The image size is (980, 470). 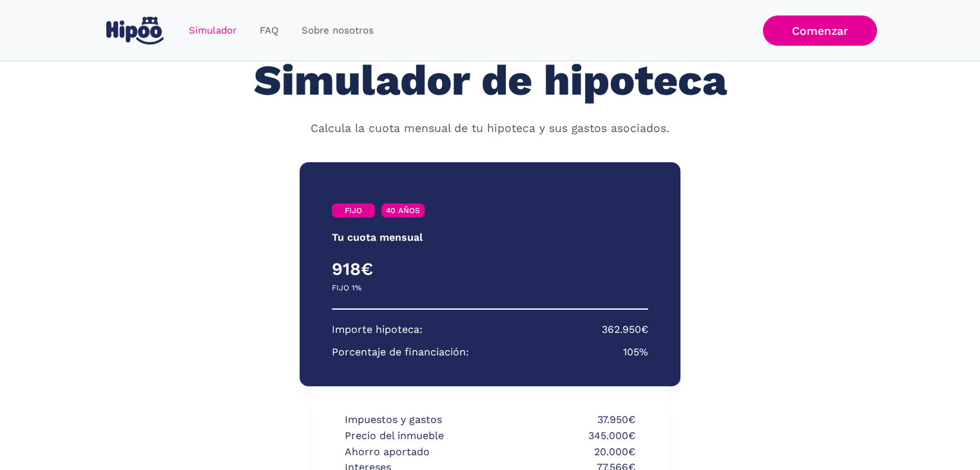 I want to click on p: 105%, so click(x=636, y=352).